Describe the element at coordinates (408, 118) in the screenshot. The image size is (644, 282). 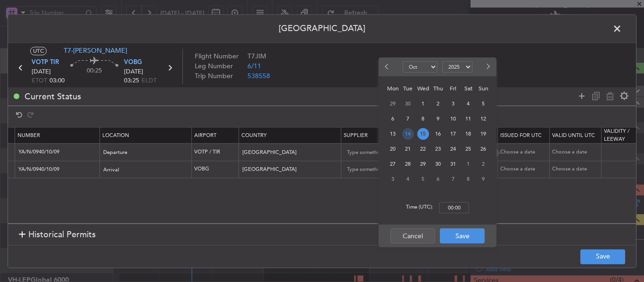
I see `div: 7-10-2025` at that location.